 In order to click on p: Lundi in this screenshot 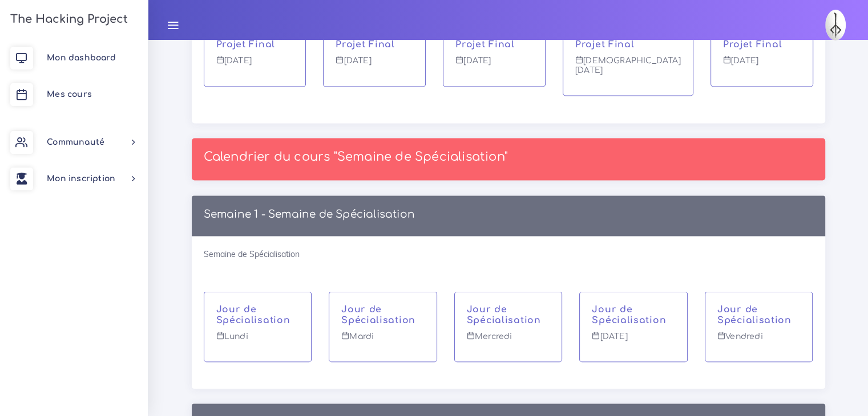, I will do `click(258, 341)`.